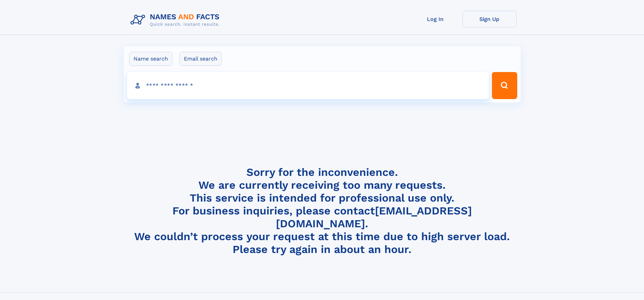 This screenshot has width=644, height=300. I want to click on input: search input, so click(308, 86).